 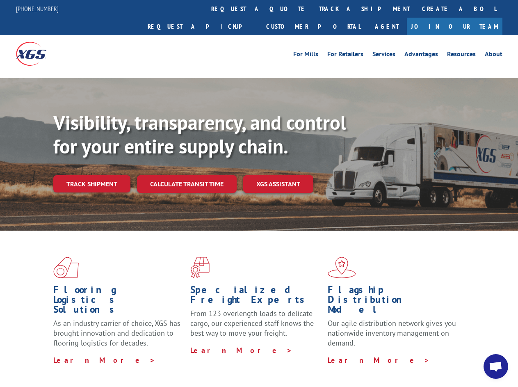 I want to click on h1: Flagship Distribution Model, so click(x=393, y=301).